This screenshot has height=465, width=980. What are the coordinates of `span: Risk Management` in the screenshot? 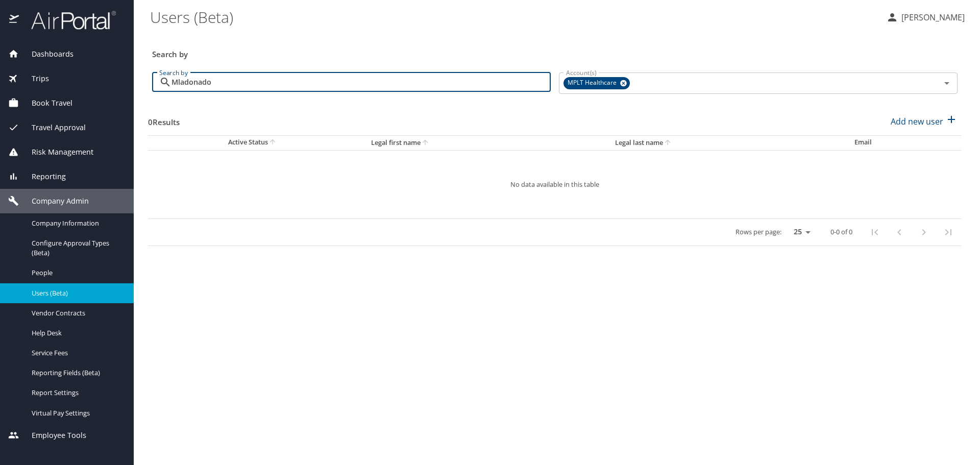 It's located at (56, 152).